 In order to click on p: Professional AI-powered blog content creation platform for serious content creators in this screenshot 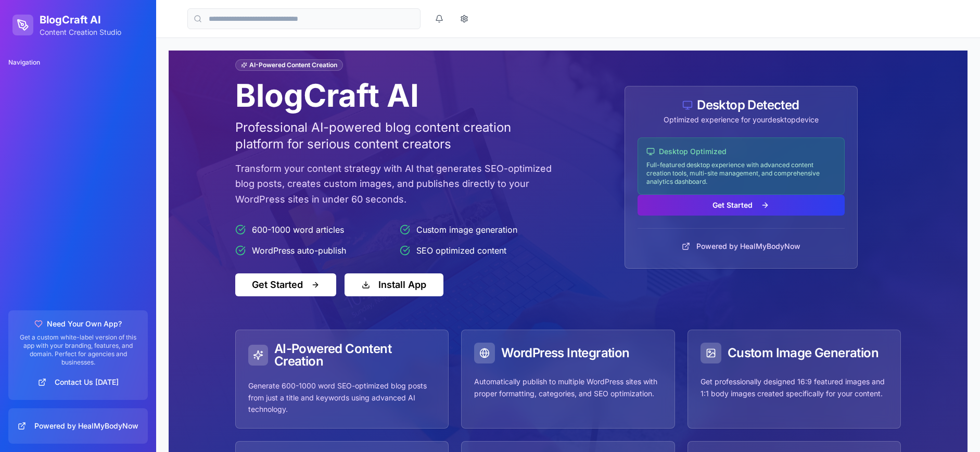, I will do `click(395, 136)`.